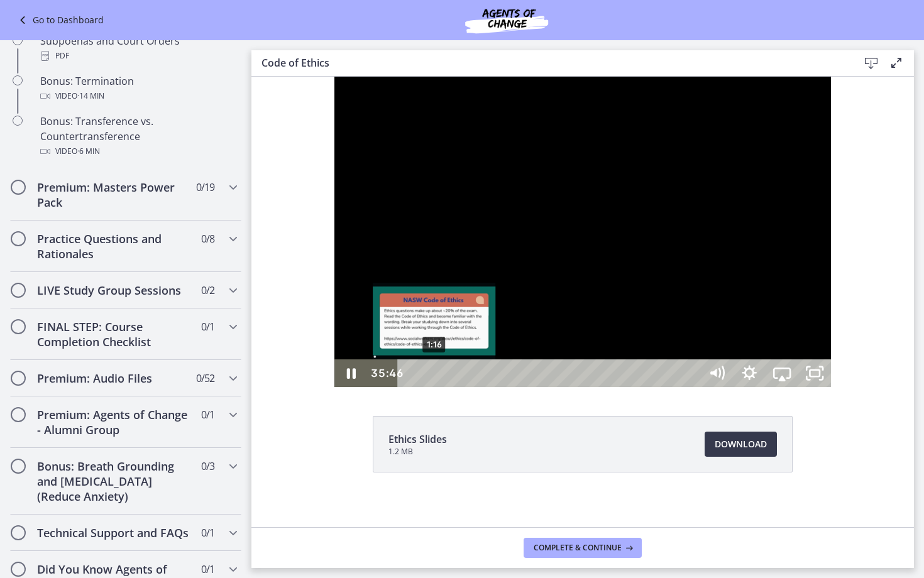 The height and width of the screenshot is (578, 924). What do you see at coordinates (114, 378) in the screenshot?
I see `h2: Premium: Audio Files` at bounding box center [114, 378].